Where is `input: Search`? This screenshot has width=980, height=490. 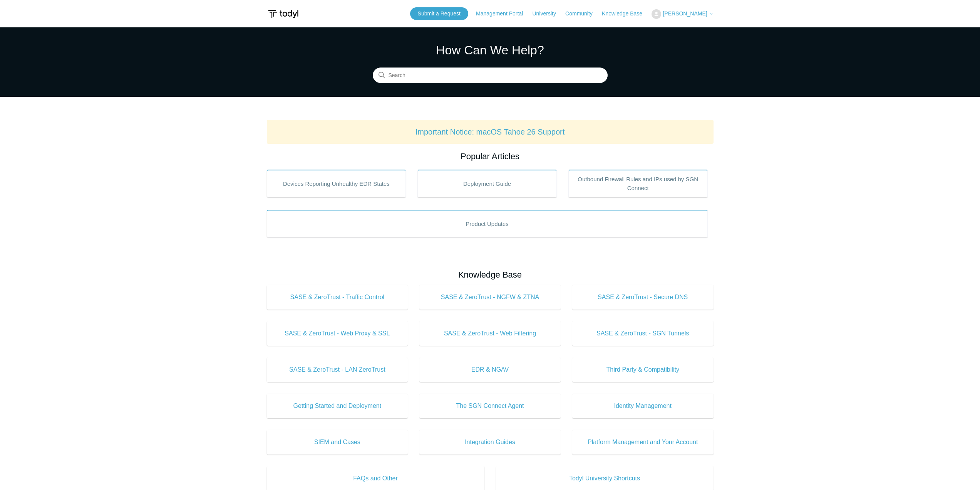
input: Search is located at coordinates (490, 75).